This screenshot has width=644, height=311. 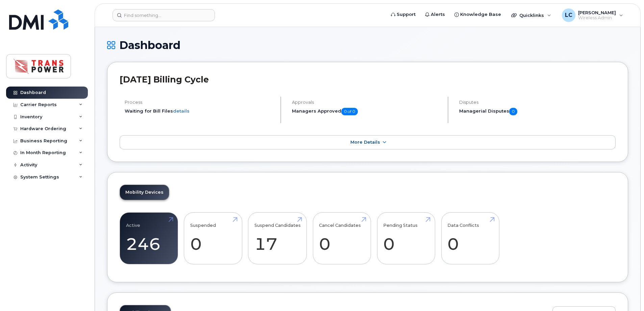 What do you see at coordinates (537, 102) in the screenshot?
I see `h4: Disputes` at bounding box center [537, 102].